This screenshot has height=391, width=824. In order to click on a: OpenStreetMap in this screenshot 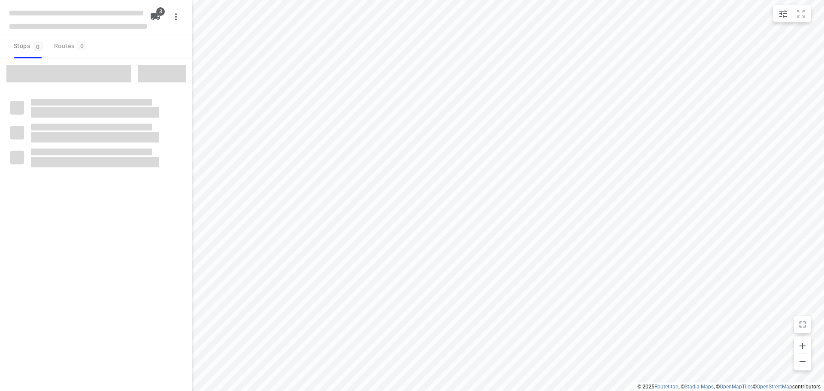, I will do `click(775, 387)`.